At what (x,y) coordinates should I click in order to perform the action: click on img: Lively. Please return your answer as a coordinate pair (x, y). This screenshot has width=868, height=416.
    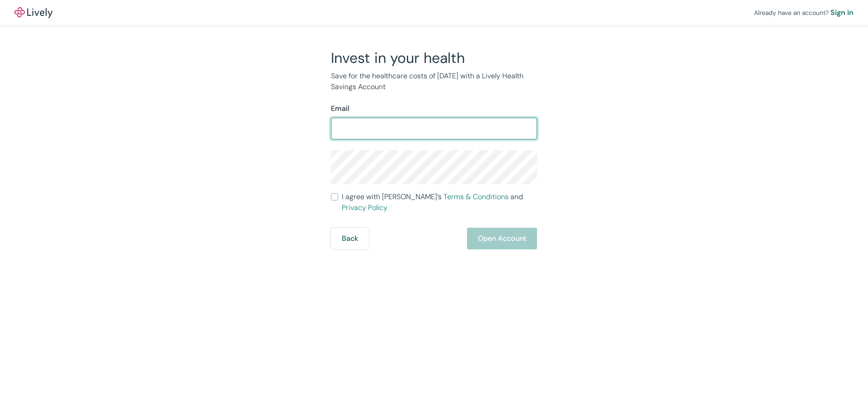
    Looking at the image, I should click on (34, 13).